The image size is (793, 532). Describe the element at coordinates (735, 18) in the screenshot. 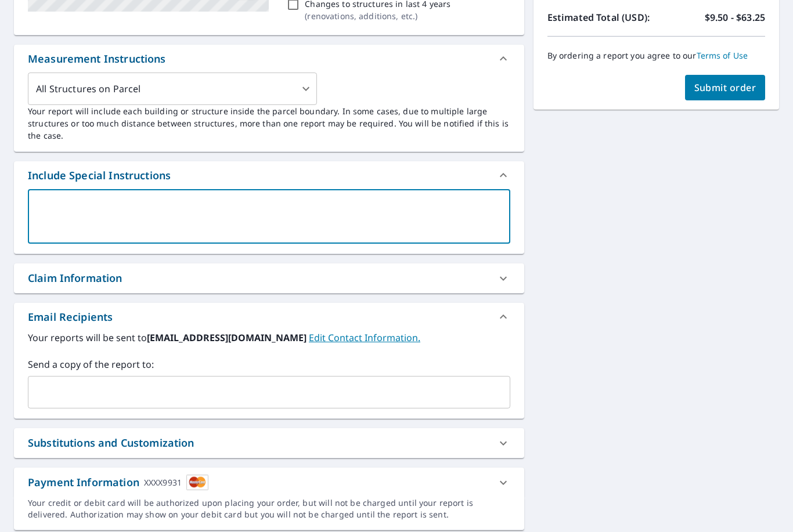

I see `p: $9.50 - $63.25` at that location.